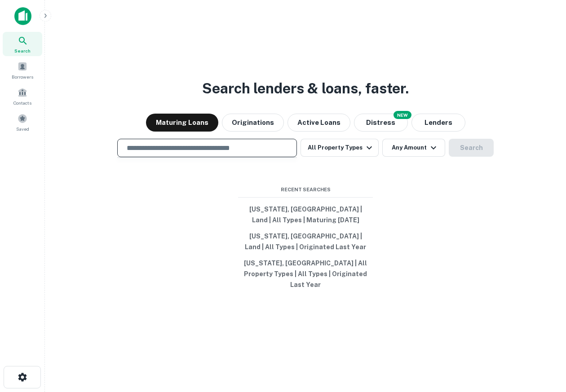 The height and width of the screenshot is (392, 566). Describe the element at coordinates (339, 147) in the screenshot. I see `button: All Property Types` at that location.